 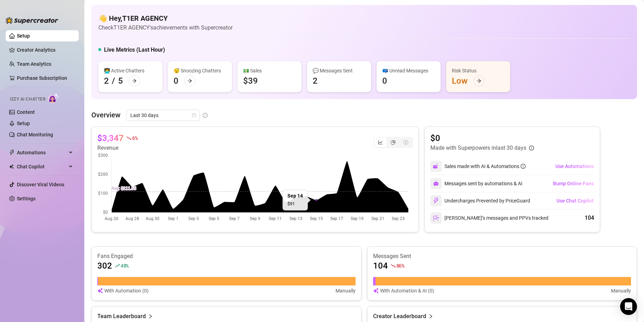 I want to click on article: $0, so click(x=482, y=138).